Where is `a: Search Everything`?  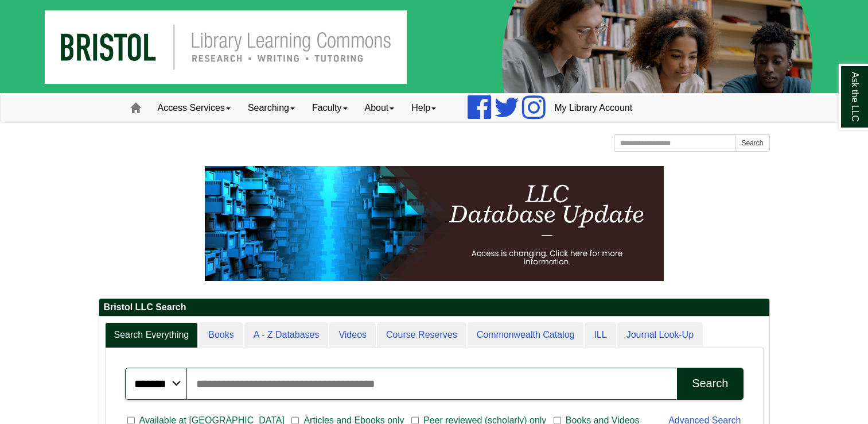
a: Search Everything is located at coordinates (152, 335).